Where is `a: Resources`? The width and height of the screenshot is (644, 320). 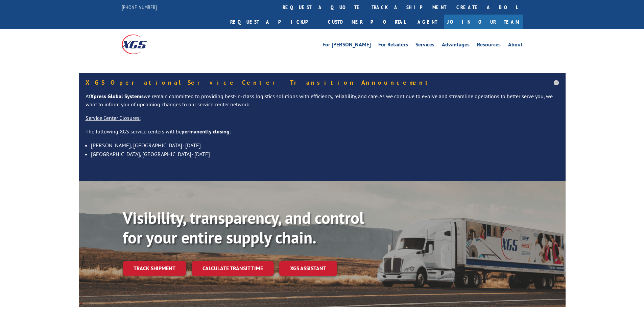 a: Resources is located at coordinates (489, 46).